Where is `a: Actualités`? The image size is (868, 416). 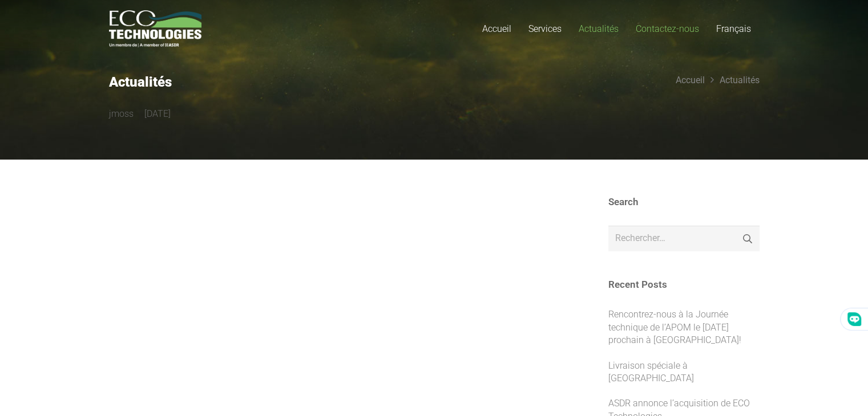 a: Actualités is located at coordinates (740, 80).